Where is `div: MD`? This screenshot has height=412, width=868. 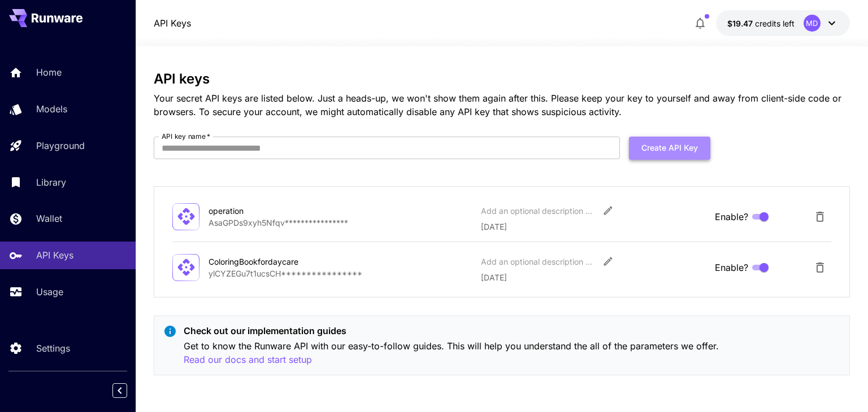 div: MD is located at coordinates (812, 23).